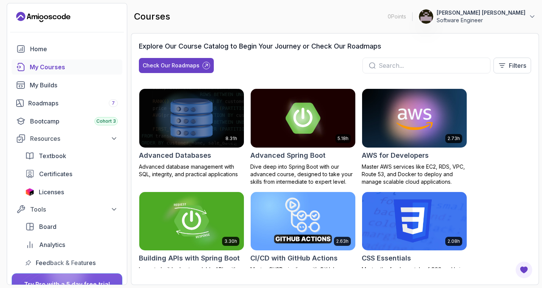  What do you see at coordinates (414, 174) in the screenshot?
I see `p: Master AWS services like EC2, RDS, VPC, Route 53, and Docker to deploy and manage scalable cloud ...` at bounding box center [414, 174].